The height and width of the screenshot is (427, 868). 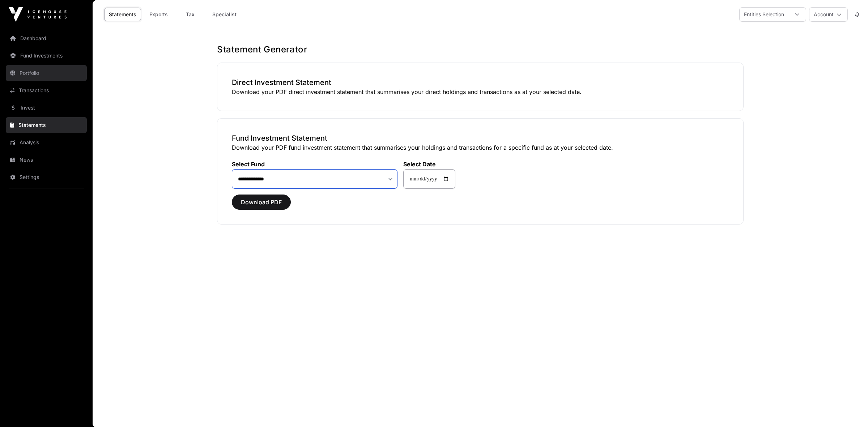 What do you see at coordinates (47, 90) in the screenshot?
I see `a: Transactions` at bounding box center [47, 90].